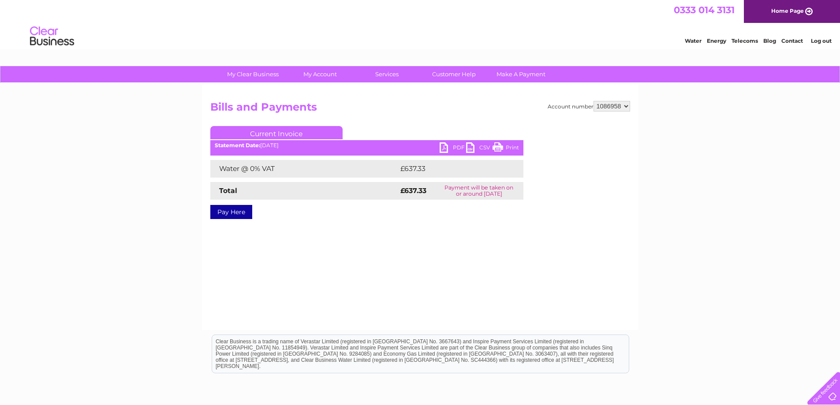 Image resolution: width=840 pixels, height=405 pixels. Describe the element at coordinates (228, 190) in the screenshot. I see `strong: Total` at that location.